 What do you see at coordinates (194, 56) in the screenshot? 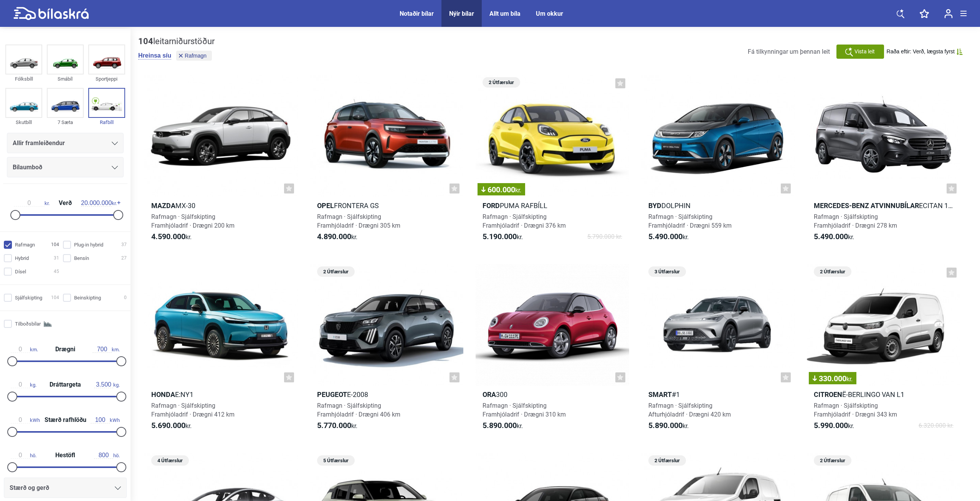
I see `button: Rafmagn` at bounding box center [194, 56].